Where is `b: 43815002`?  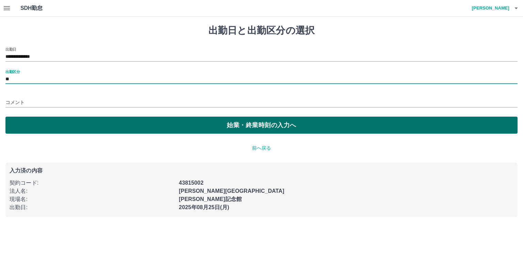
b: 43815002 is located at coordinates (191, 183).